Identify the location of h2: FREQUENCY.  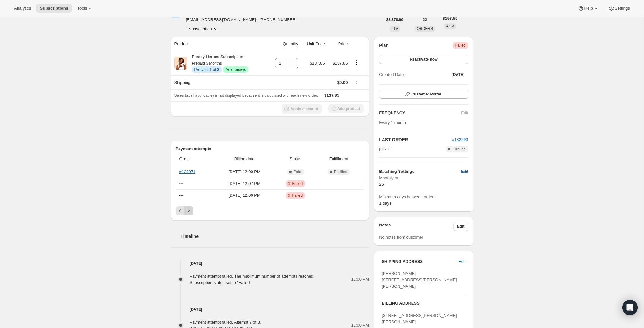
(420, 113).